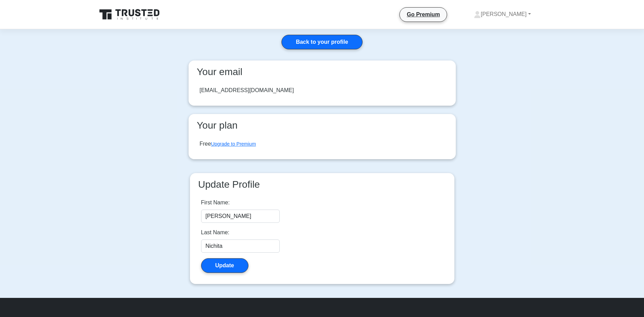 The height and width of the screenshot is (317, 644). I want to click on h3: Update Profile, so click(322, 185).